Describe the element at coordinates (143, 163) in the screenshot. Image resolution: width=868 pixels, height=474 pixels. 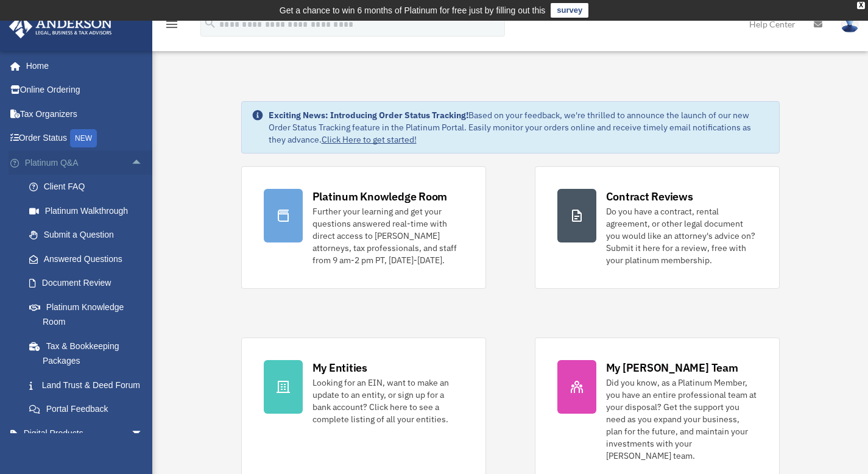
I see `span: arrow_drop_up` at that location.